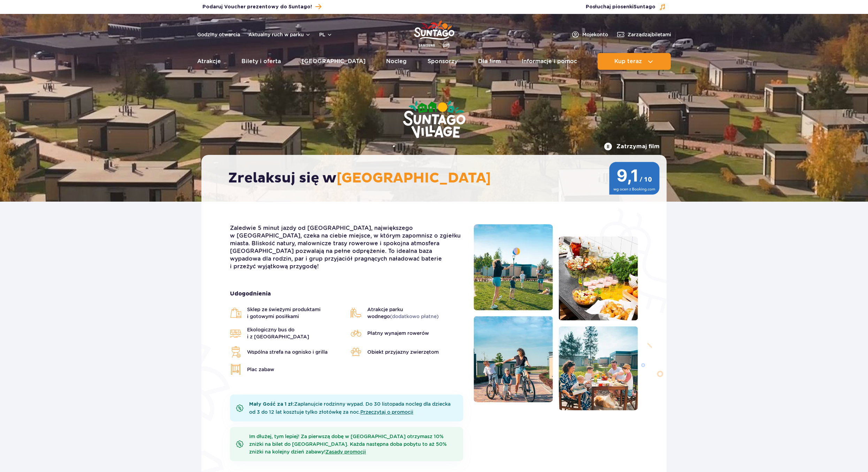  Describe the element at coordinates (634, 62) in the screenshot. I see `button: Kup teraz` at that location.